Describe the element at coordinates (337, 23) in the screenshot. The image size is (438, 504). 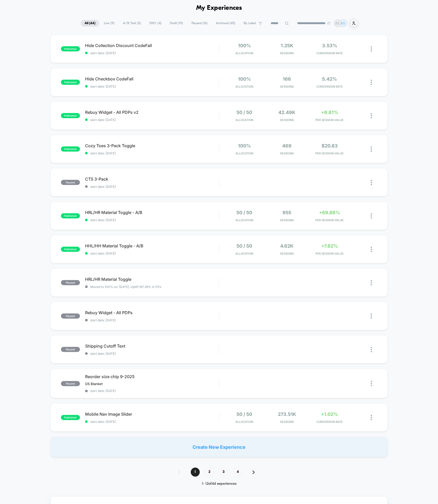
I see `p: BS` at that location.